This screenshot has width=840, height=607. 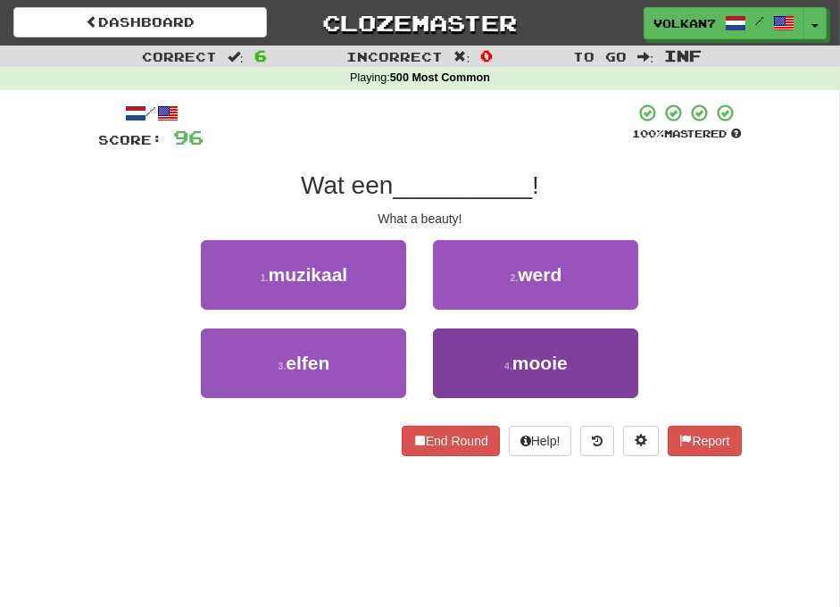 I want to click on span: elfen, so click(x=307, y=362).